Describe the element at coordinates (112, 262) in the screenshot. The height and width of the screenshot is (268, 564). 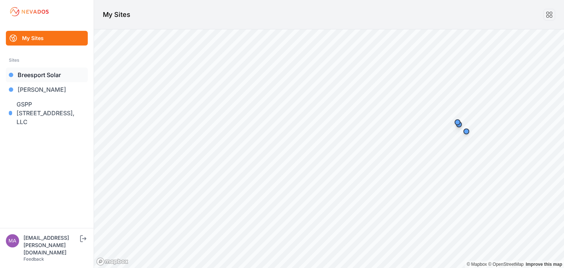
I see `a: Mapbox logo` at that location.